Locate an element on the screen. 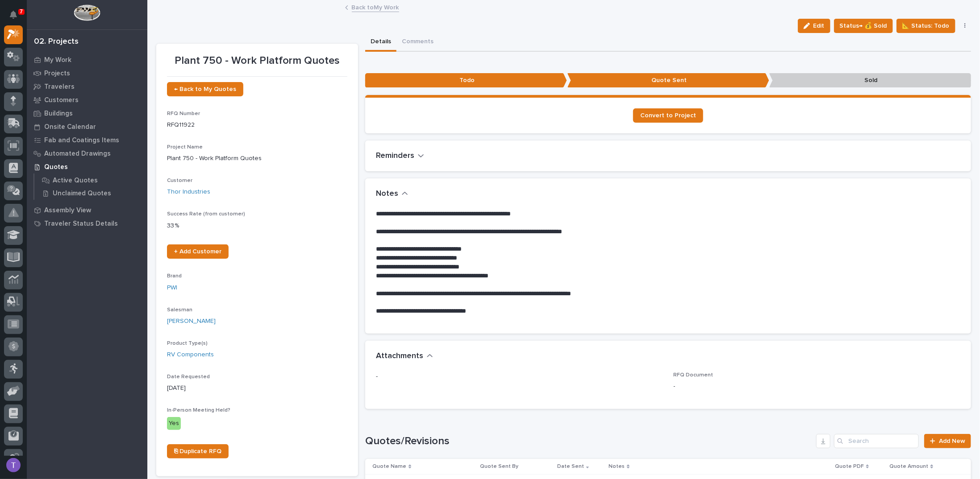 The height and width of the screenshot is (479, 980). p: Onsite Calendar is located at coordinates (70, 127).